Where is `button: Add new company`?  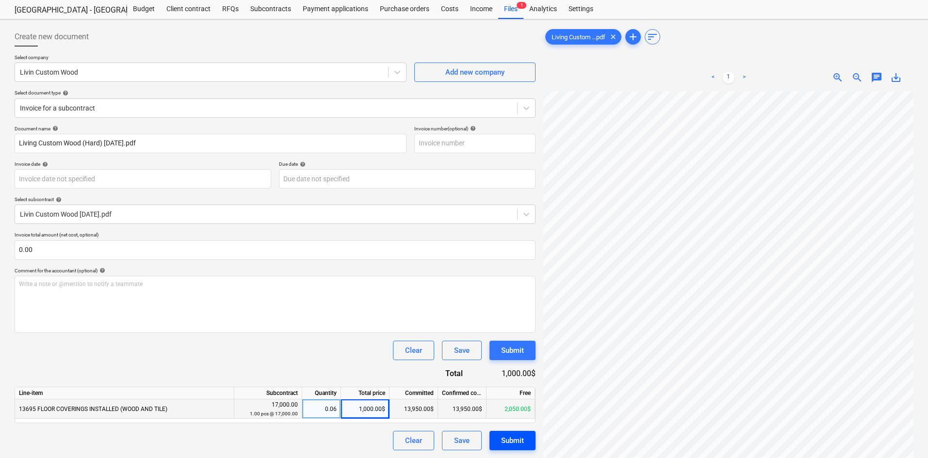 button: Add new company is located at coordinates (475, 72).